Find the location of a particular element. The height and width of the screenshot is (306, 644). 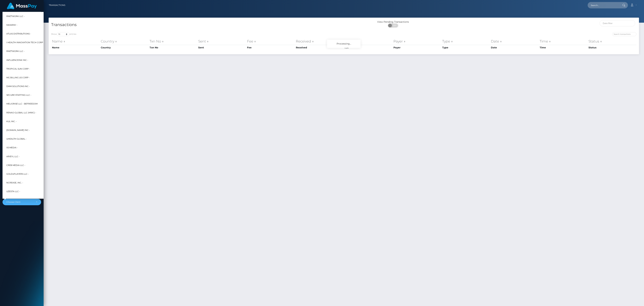

span: rNetwork LLC - is located at coordinates (15, 51).